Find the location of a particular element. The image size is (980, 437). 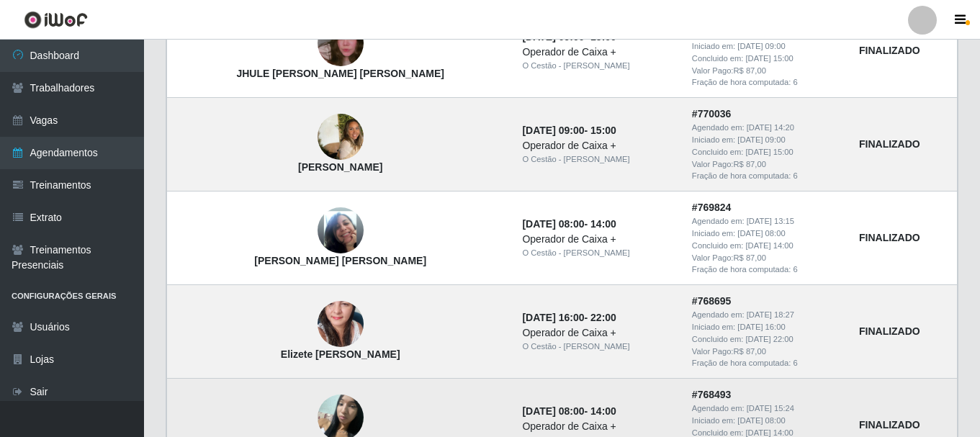

strong: # 769824 is located at coordinates (711, 208).